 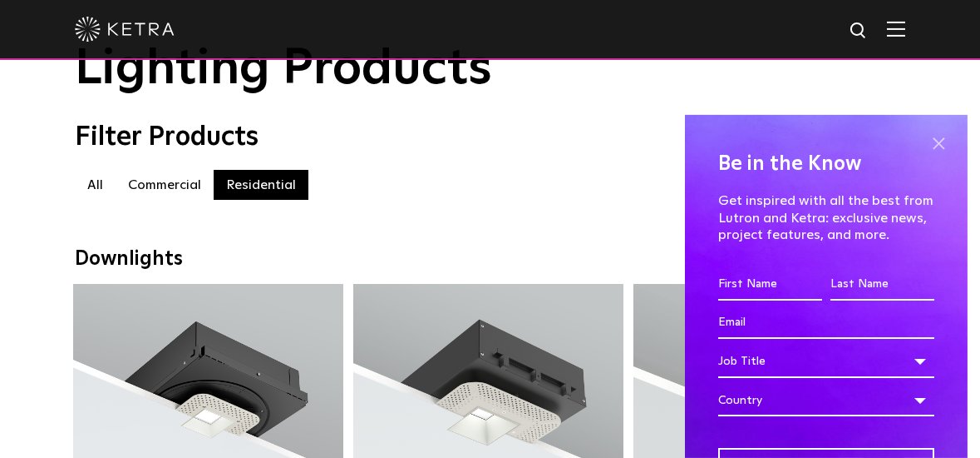 What do you see at coordinates (164, 185) in the screenshot?
I see `label: Commercial` at bounding box center [164, 185].